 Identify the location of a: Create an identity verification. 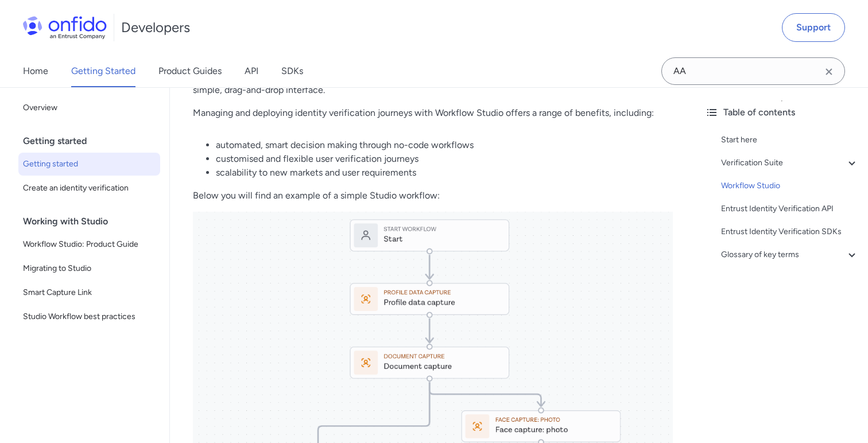
(89, 188).